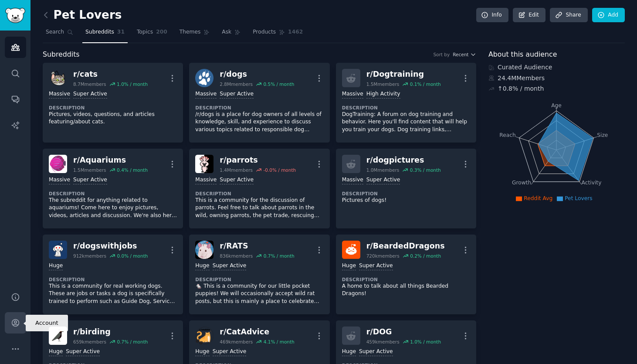  Describe the element at coordinates (190, 32) in the screenshot. I see `span: Themes` at that location.